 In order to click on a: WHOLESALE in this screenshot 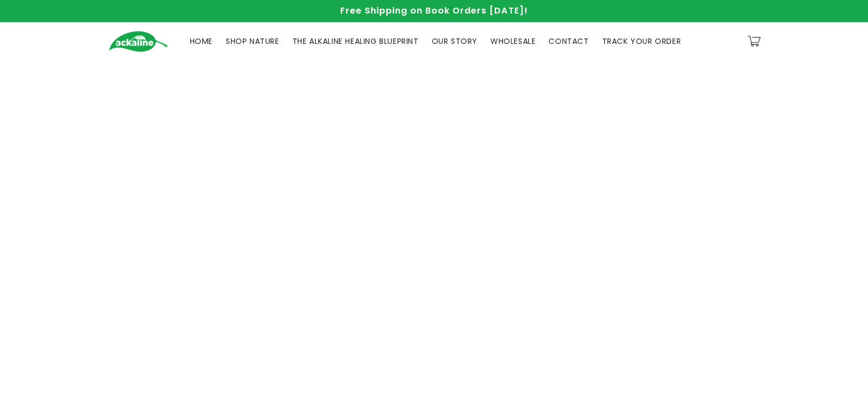, I will do `click(513, 41)`.